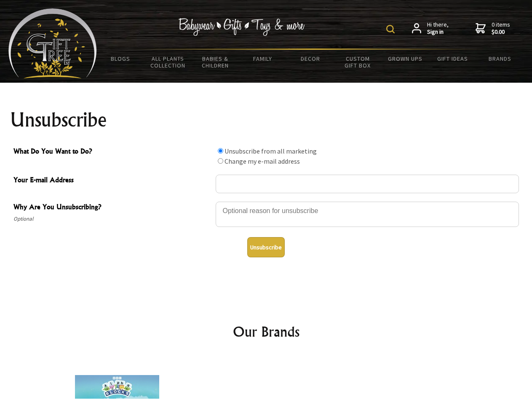 The width and height of the screenshot is (532, 405). What do you see at coordinates (501, 28) in the screenshot?
I see `span: 0 items` at bounding box center [501, 28].